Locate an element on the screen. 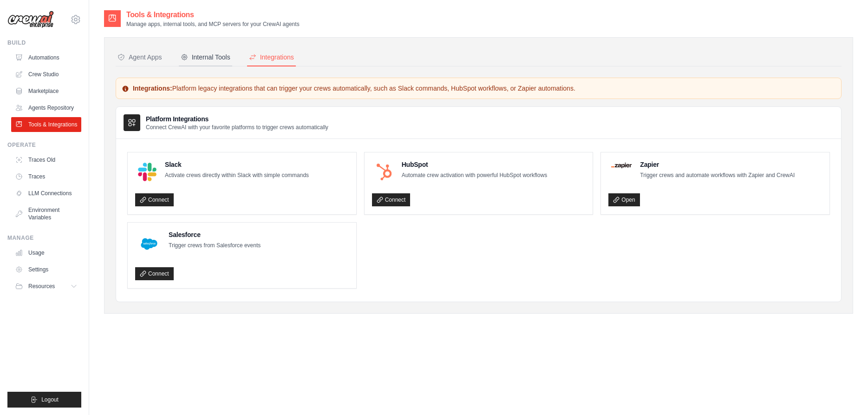 This screenshot has width=868, height=415. div: Agent Apps is located at coordinates (140, 57).